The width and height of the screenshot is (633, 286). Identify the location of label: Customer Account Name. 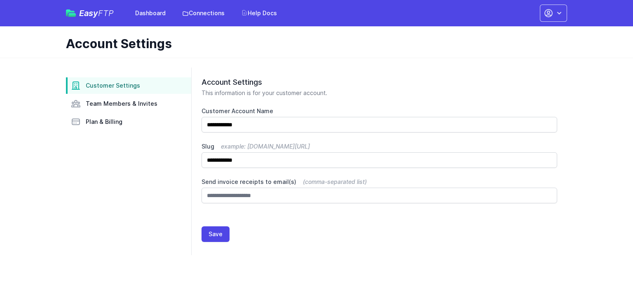
(379, 111).